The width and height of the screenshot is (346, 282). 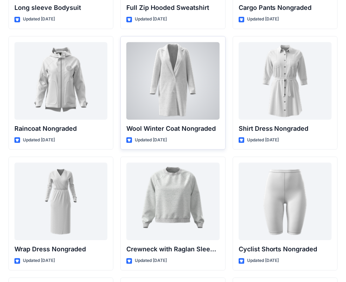 I want to click on p: Full Zip Hooded Sweatshirt, so click(x=173, y=8).